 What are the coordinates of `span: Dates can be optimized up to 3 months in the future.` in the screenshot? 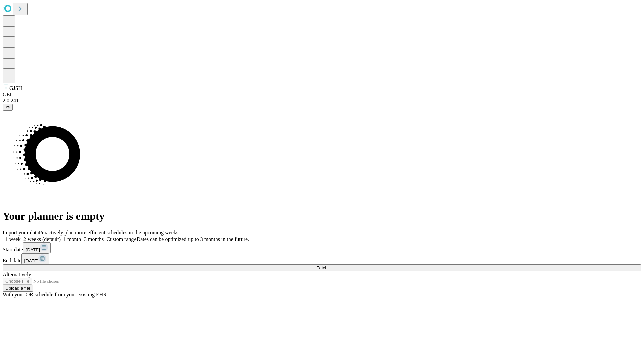 It's located at (193, 239).